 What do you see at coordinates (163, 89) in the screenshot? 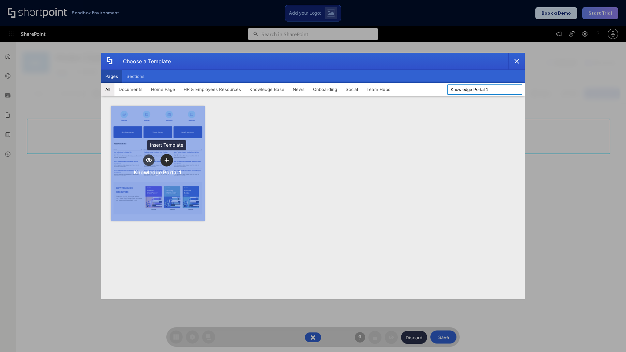
I see `button: Home Page` at bounding box center [163, 89].